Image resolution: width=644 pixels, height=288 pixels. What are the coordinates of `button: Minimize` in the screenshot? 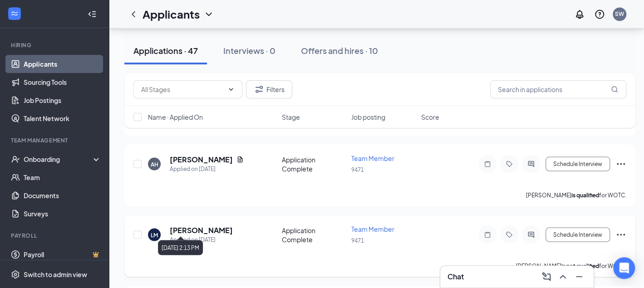 It's located at (579, 277).